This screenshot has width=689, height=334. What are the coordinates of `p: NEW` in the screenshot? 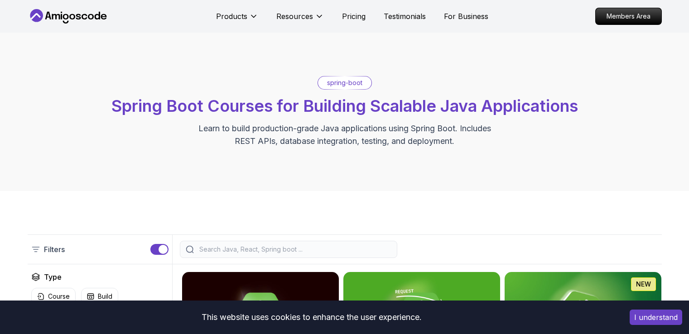 It's located at (643, 284).